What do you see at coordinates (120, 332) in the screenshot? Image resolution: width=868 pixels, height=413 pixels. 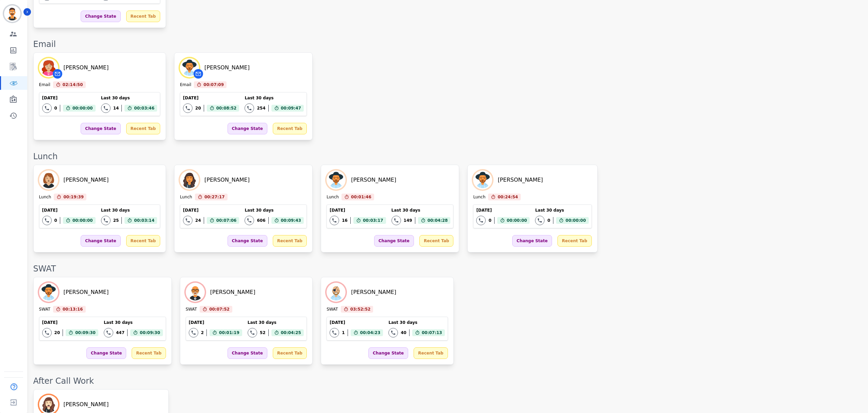 I see `div: 447` at bounding box center [120, 332].